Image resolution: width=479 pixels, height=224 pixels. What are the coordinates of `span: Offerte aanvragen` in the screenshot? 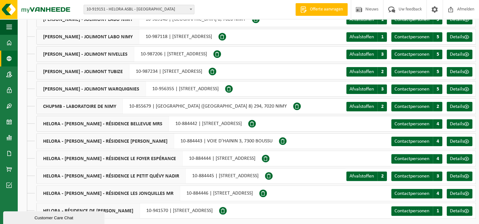 It's located at (326, 9).